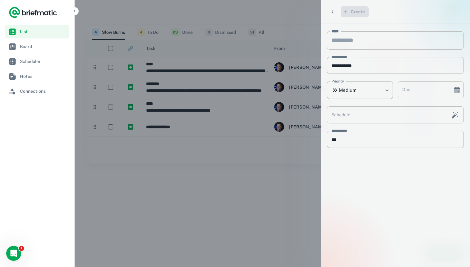 The height and width of the screenshot is (267, 470). Describe the element at coordinates (37, 47) in the screenshot. I see `a: Board` at that location.